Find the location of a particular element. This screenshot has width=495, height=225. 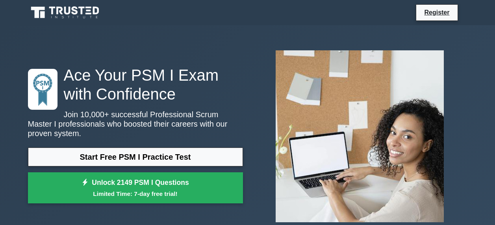

p: Join 10,000+ successful Professional Scrum Master I professionals who boosted their careers with ... is located at coordinates (135, 124).